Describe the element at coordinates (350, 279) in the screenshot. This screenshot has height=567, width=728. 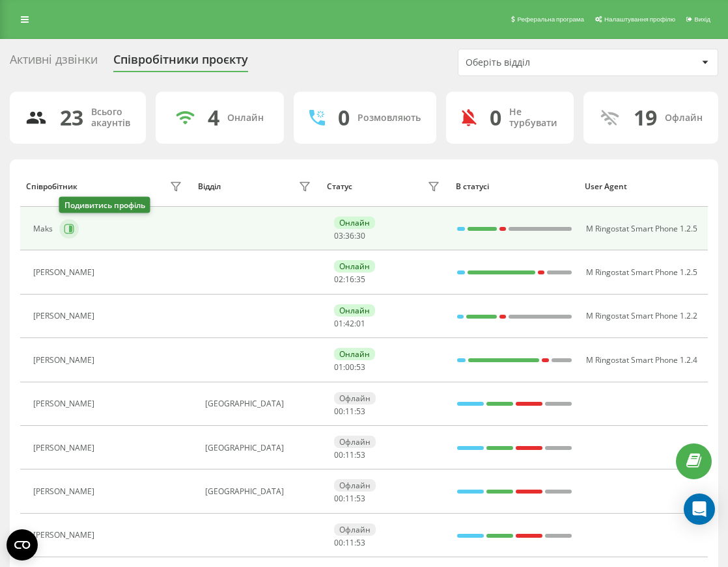
I see `span: 16` at that location.